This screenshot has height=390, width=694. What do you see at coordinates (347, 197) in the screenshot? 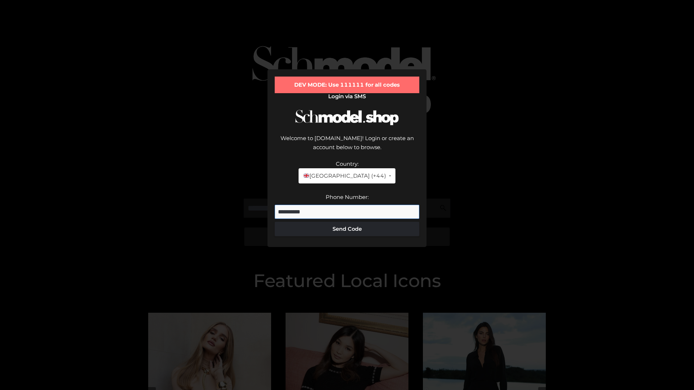
I see `label: Phone Number:` at bounding box center [347, 197].